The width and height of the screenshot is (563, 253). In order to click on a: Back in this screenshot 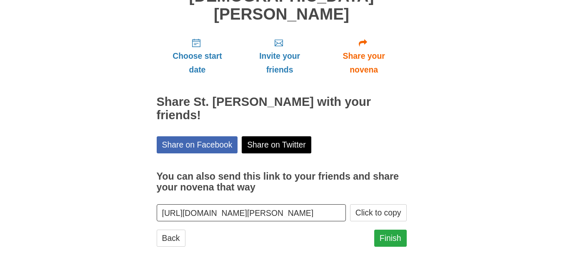, I will do `click(171, 238)`.